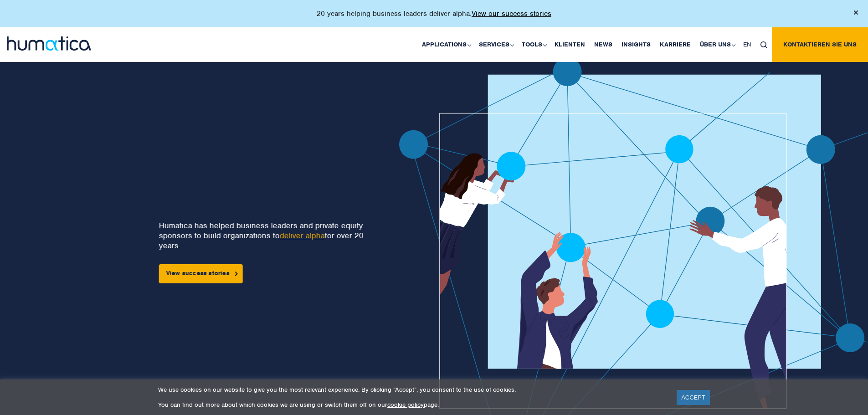 The height and width of the screenshot is (415, 868). What do you see at coordinates (747, 45) in the screenshot?
I see `a: EN` at bounding box center [747, 45].